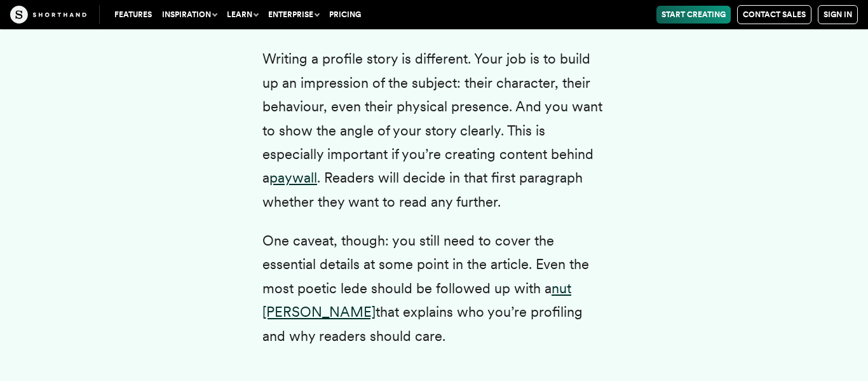  What do you see at coordinates (434, 288) in the screenshot?
I see `p: One caveat, though: you still need to cover the essential details at some point in the article. E...` at bounding box center [434, 288].